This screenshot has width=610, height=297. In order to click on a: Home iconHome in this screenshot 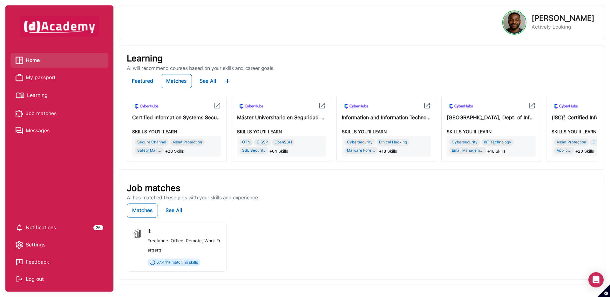, I will do `click(59, 60)`.